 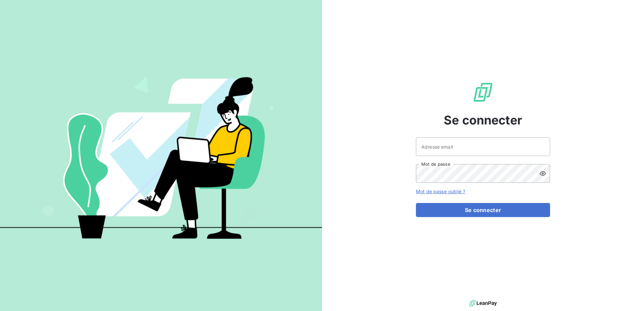 What do you see at coordinates (483, 210) in the screenshot?
I see `button: Se connecter` at bounding box center [483, 210].